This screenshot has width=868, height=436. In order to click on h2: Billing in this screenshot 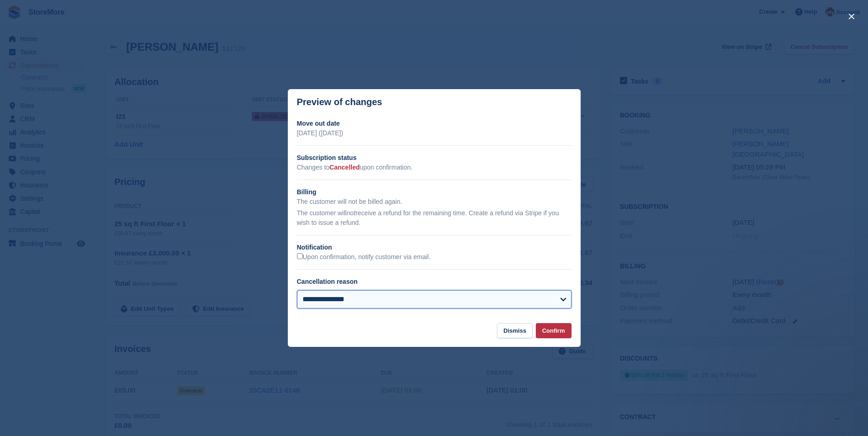, I will do `click(434, 192)`.